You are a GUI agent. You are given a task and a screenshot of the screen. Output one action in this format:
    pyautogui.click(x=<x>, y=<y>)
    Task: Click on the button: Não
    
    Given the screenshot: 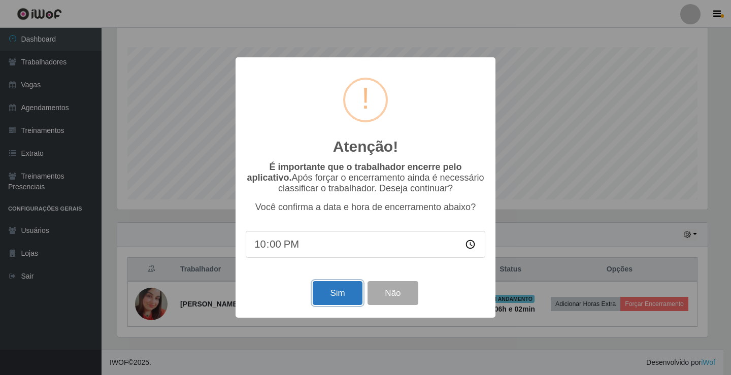 What is the action you would take?
    pyautogui.click(x=393, y=293)
    